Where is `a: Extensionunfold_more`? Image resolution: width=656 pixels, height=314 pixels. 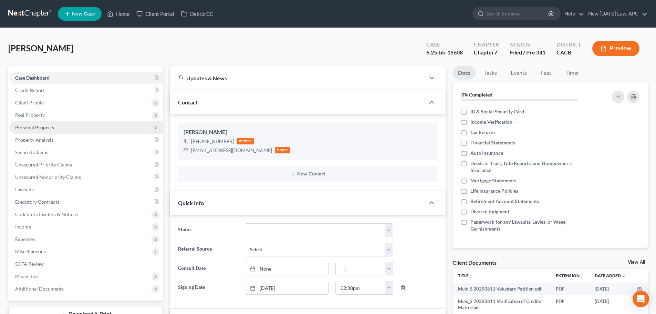 a: Extensionunfold_more is located at coordinates (570, 275).